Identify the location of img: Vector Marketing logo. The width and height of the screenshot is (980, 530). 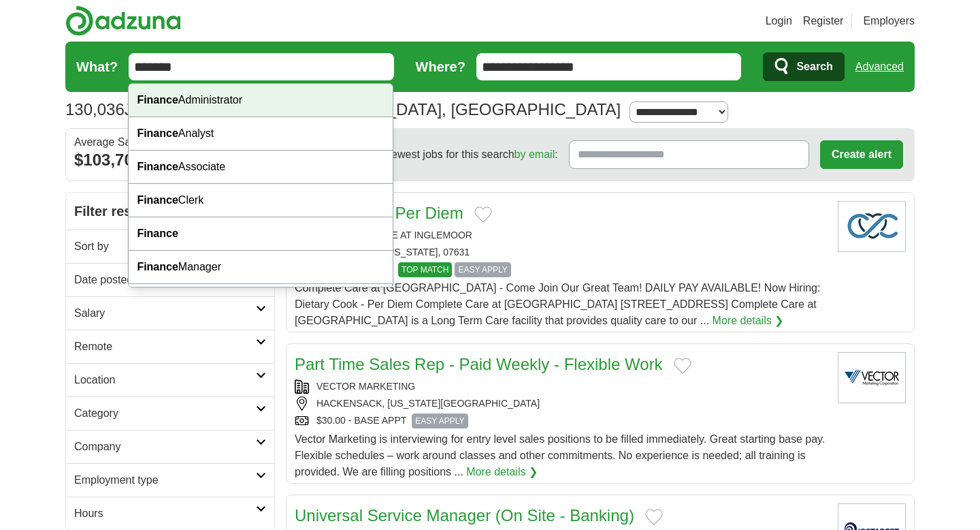
(871, 377).